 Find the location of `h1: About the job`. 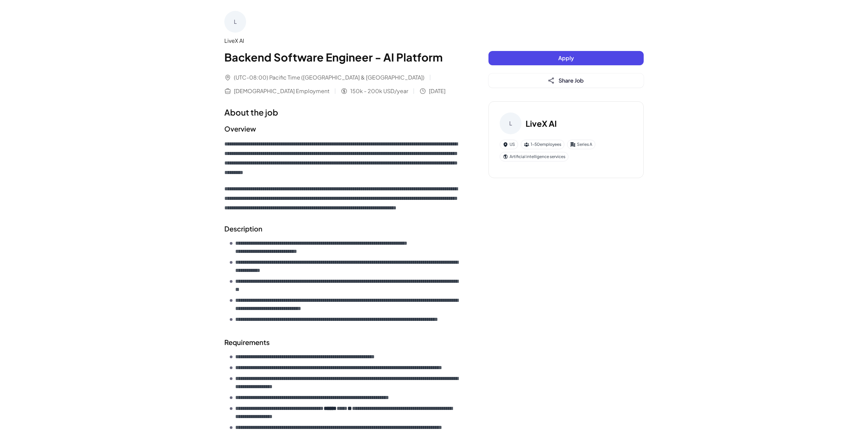

h1: About the job is located at coordinates (343, 112).